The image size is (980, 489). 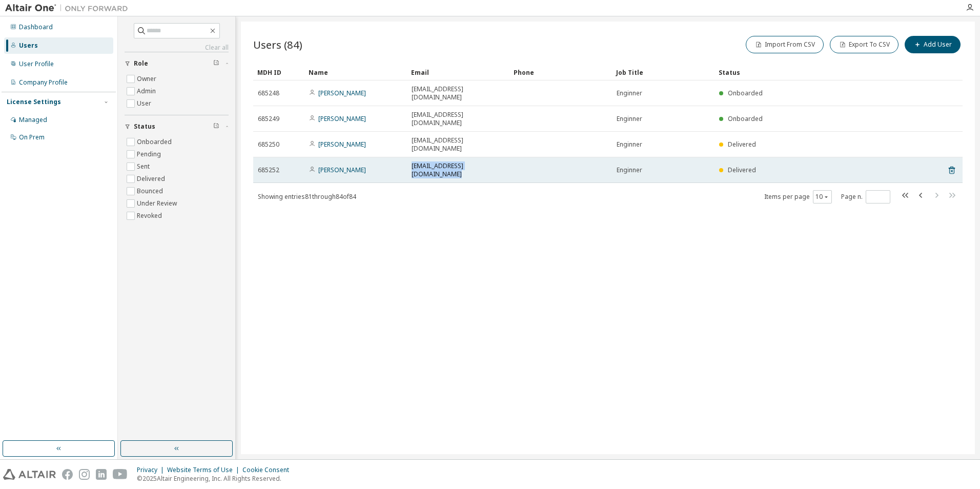 What do you see at coordinates (34, 102) in the screenshot?
I see `div: License Settings` at bounding box center [34, 102].